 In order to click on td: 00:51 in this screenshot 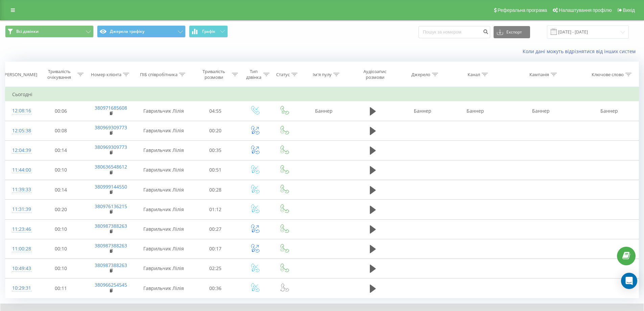, I will do `click(215, 170)`.